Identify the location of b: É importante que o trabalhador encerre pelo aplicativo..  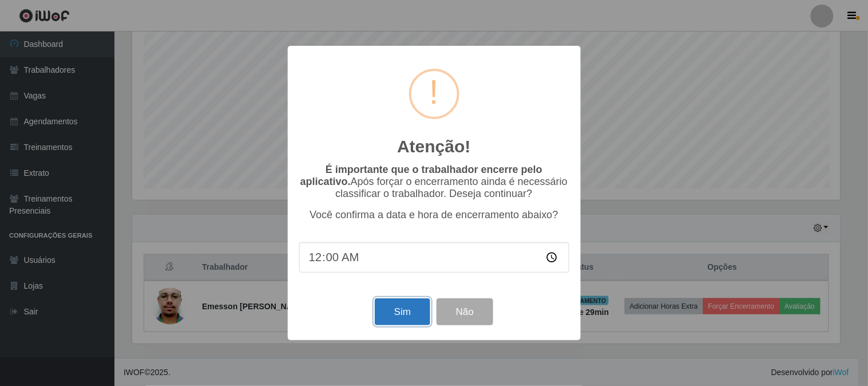
(421, 175).